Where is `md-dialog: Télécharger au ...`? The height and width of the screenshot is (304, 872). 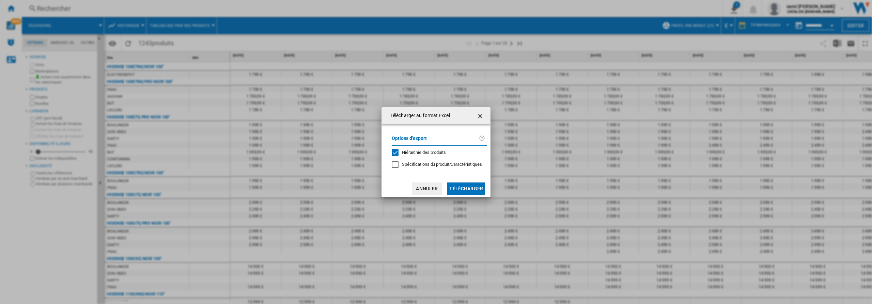 md-dialog: Télécharger au ... is located at coordinates (436, 152).